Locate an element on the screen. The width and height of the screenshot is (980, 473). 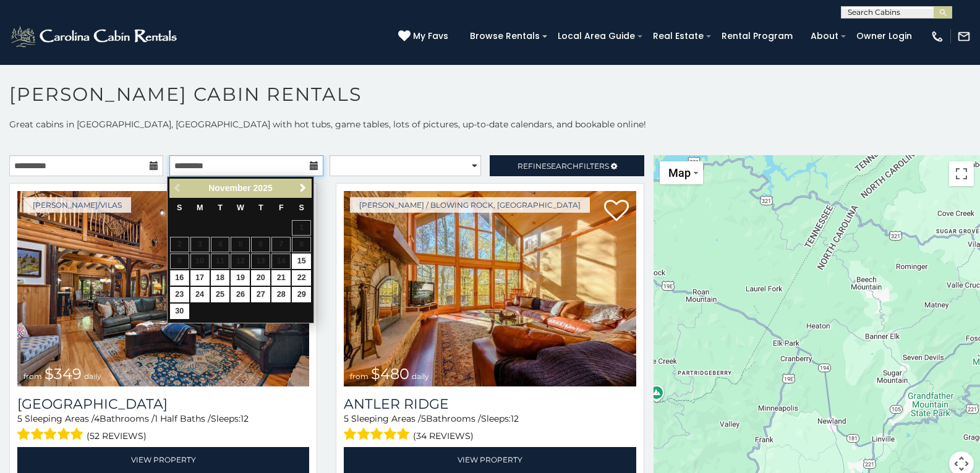
a: 15 is located at coordinates (301, 261).